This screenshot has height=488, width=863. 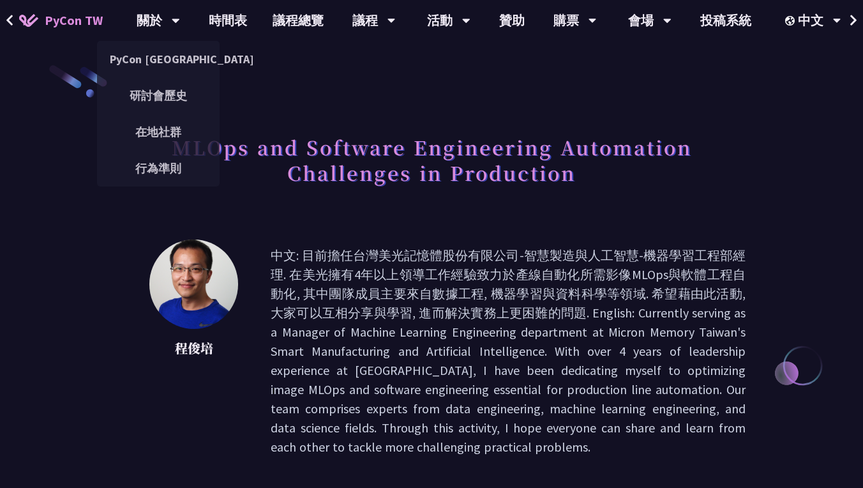 I want to click on p: 程俊培, so click(x=194, y=348).